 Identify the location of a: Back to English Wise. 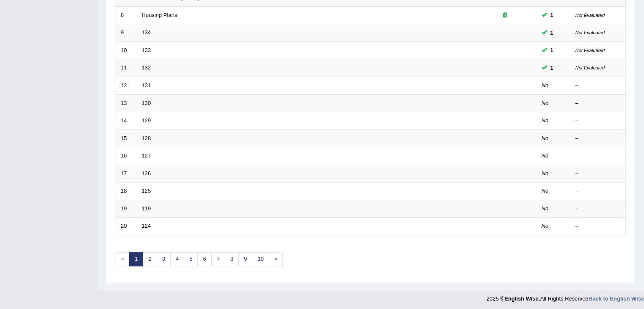
(616, 298).